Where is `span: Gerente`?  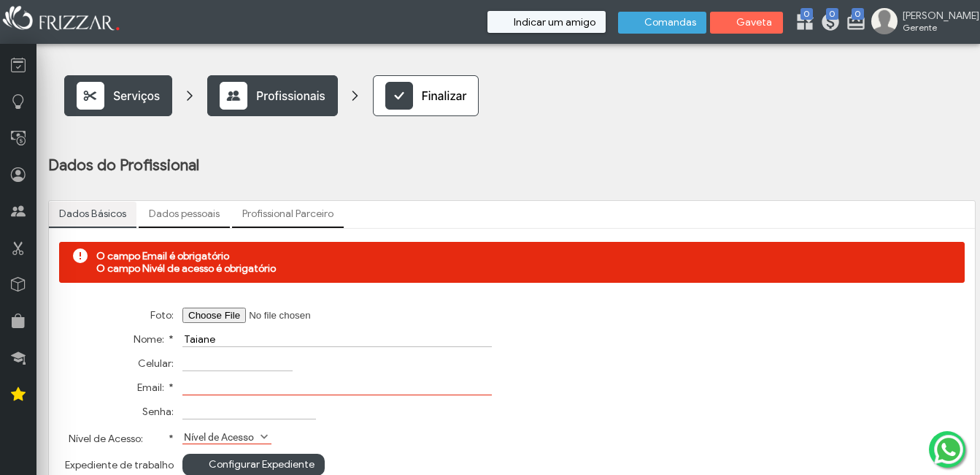
span: Gerente is located at coordinates (935, 27).